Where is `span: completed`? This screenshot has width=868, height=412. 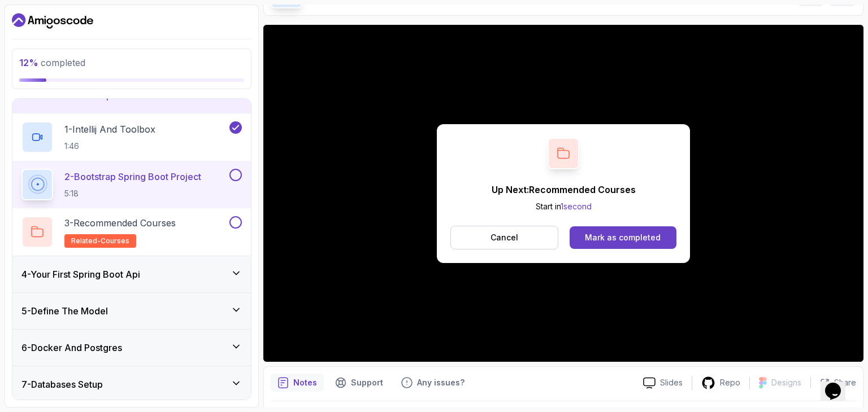
span: completed is located at coordinates (52, 63).